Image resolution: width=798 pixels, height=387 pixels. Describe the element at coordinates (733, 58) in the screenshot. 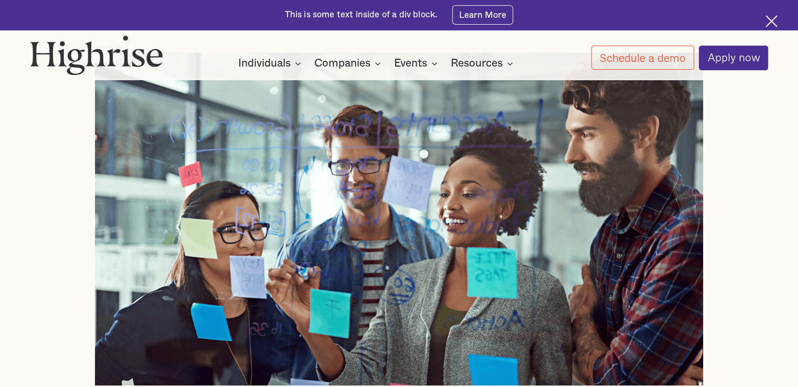

I see `a: Apply now` at that location.